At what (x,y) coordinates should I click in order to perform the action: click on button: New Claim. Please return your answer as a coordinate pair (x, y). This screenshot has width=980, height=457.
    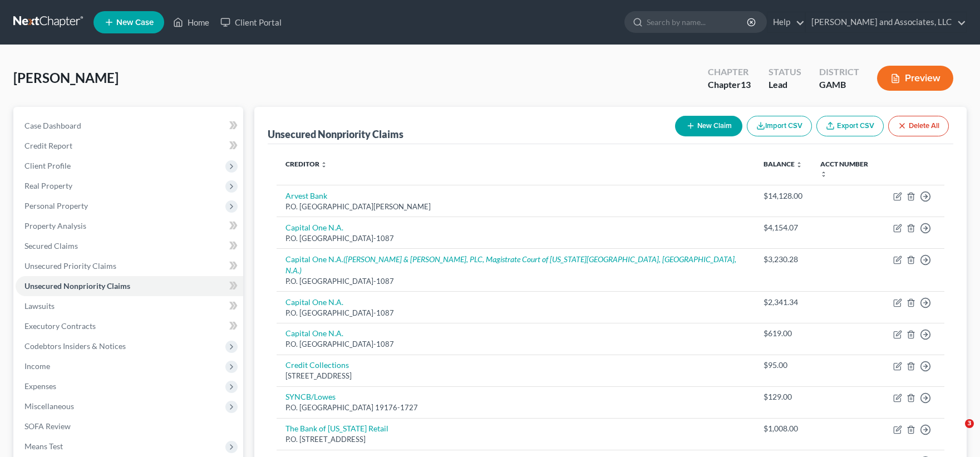
    Looking at the image, I should click on (709, 126).